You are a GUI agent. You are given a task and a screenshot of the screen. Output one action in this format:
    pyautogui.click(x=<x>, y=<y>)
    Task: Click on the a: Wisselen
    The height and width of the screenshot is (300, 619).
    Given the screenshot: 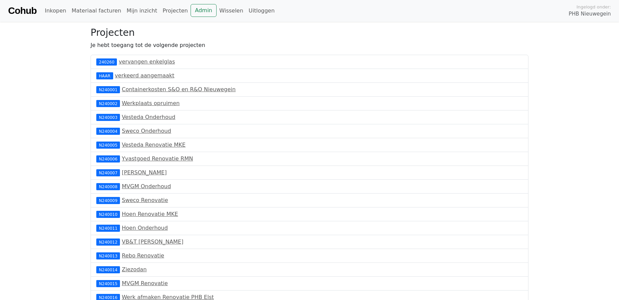 What is the action you would take?
    pyautogui.click(x=231, y=11)
    